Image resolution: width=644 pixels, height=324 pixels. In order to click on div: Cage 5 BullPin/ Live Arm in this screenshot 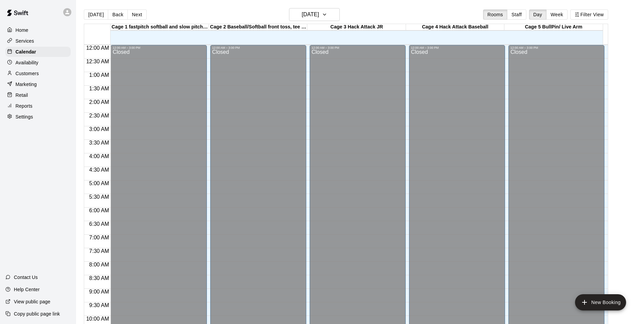, I will do `click(553, 27)`.